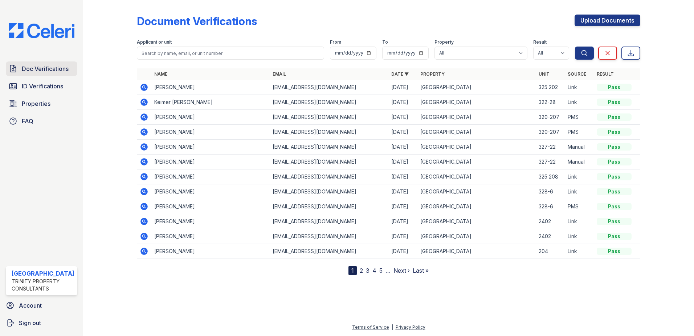 The image size is (694, 336). Describe the element at coordinates (197, 21) in the screenshot. I see `div: Document Verifications` at that location.